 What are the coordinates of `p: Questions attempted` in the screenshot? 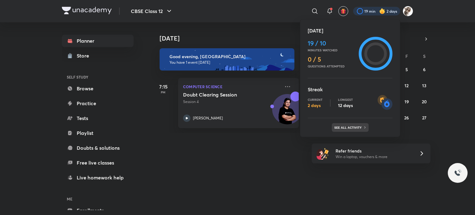 It's located at (332, 66).